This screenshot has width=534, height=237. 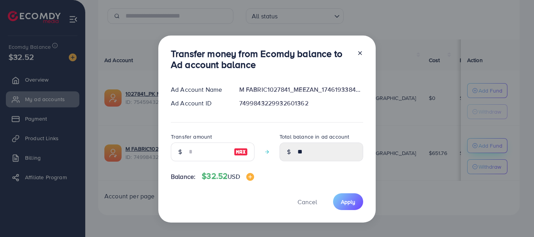 What do you see at coordinates (198, 89) in the screenshot?
I see `div: Ad Account Name` at bounding box center [198, 89].